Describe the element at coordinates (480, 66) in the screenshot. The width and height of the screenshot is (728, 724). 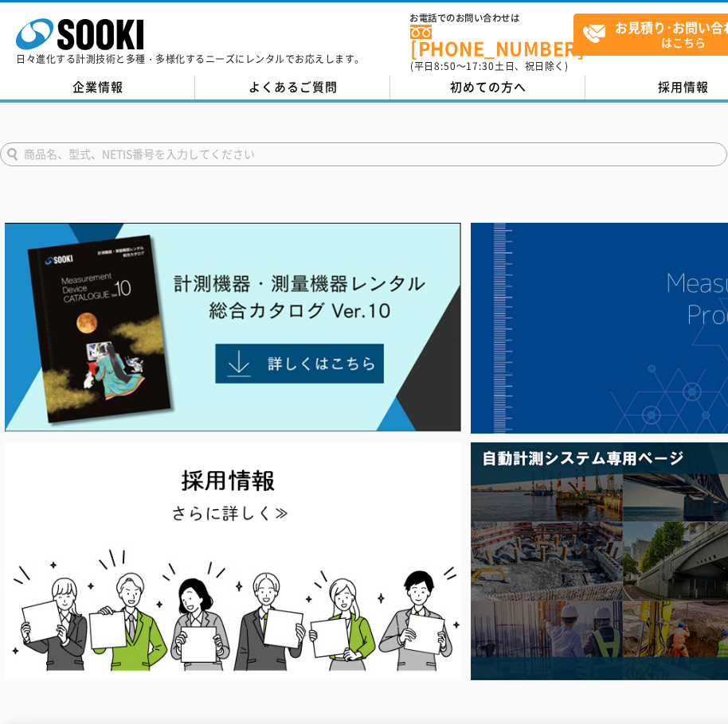
I see `span: 17:30` at that location.